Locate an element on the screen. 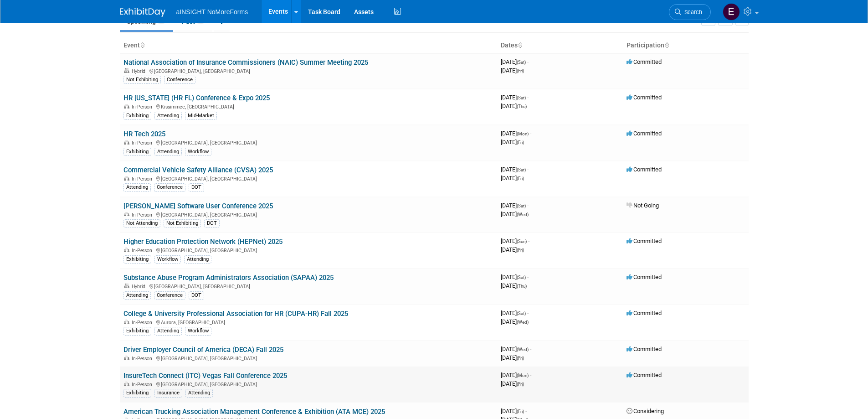 This screenshot has height=419, width=868. a: College & University Professional Association for HR (CUPA-HR) Fall 2025 is located at coordinates (235, 314).